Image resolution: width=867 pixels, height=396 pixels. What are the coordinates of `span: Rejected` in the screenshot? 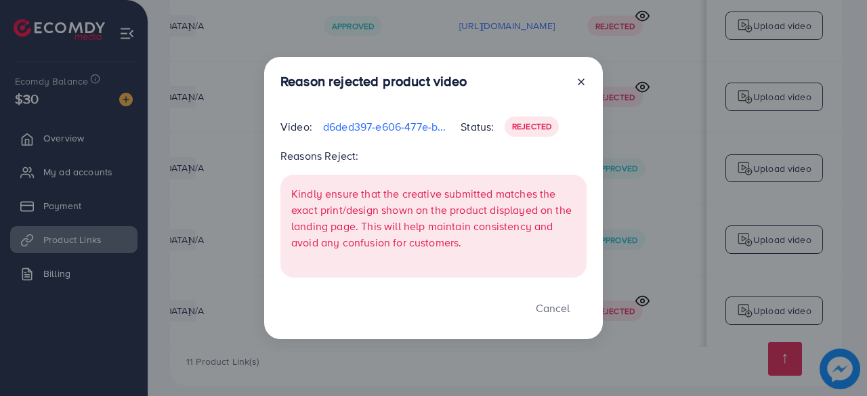 It's located at (532, 126).